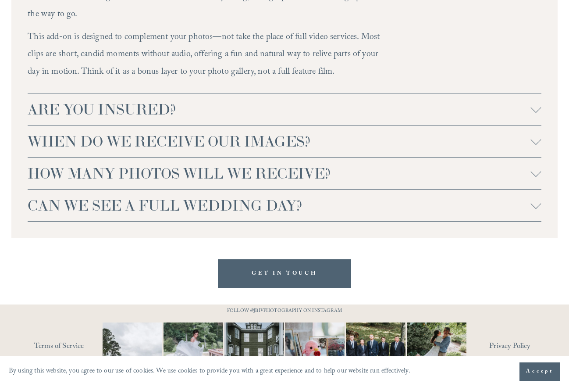 Image resolution: width=569 pixels, height=387 pixels. I want to click on button: ARE YOU INSURED?, so click(284, 109).